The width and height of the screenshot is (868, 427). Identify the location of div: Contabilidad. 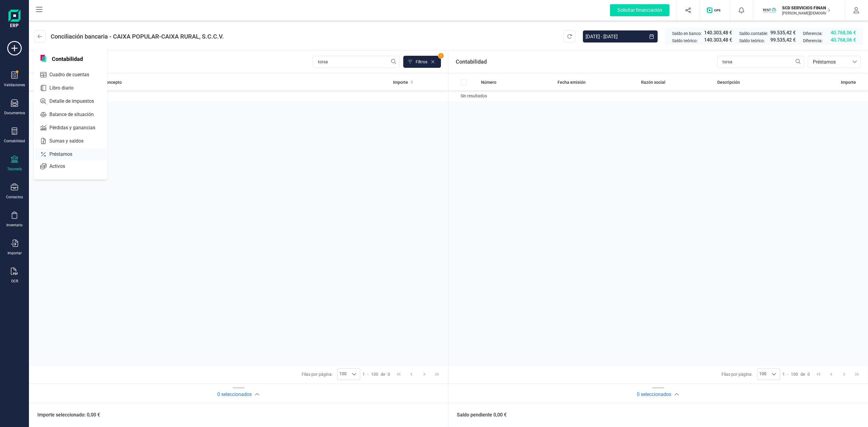
(14, 141).